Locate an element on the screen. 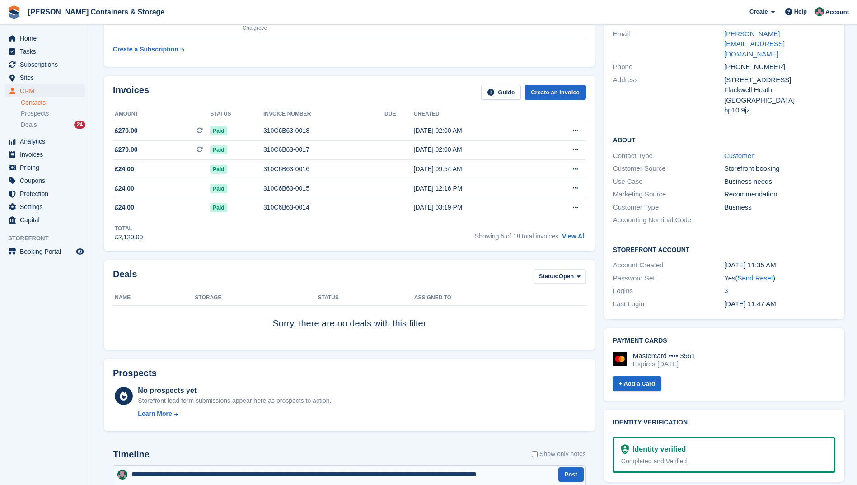 This screenshot has height=485, width=857. span: Invoices is located at coordinates (47, 154).